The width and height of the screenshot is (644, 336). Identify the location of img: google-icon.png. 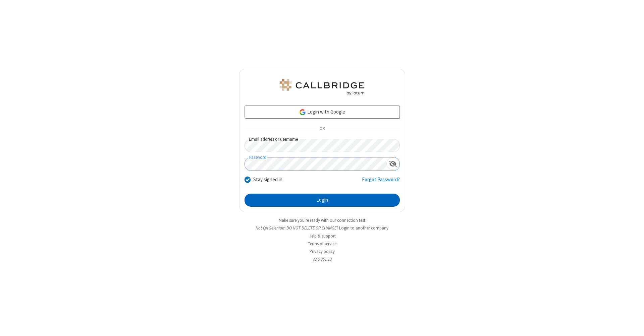
(302, 112).